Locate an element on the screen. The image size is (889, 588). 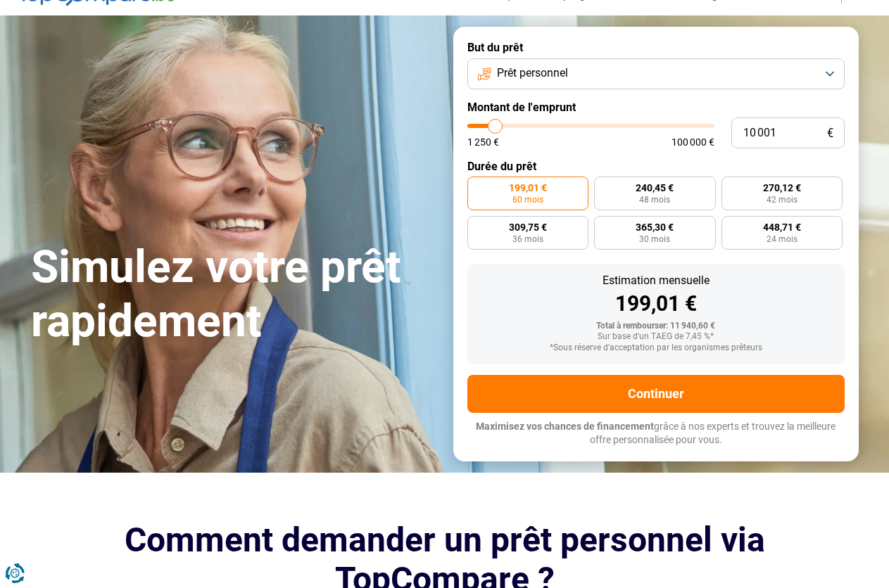
span: 309,75 € is located at coordinates (528, 227).